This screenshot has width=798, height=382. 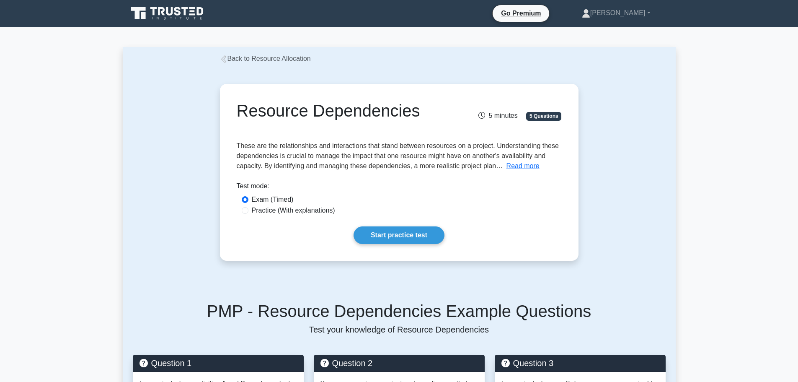 What do you see at coordinates (523, 166) in the screenshot?
I see `button: Read more` at bounding box center [523, 166].